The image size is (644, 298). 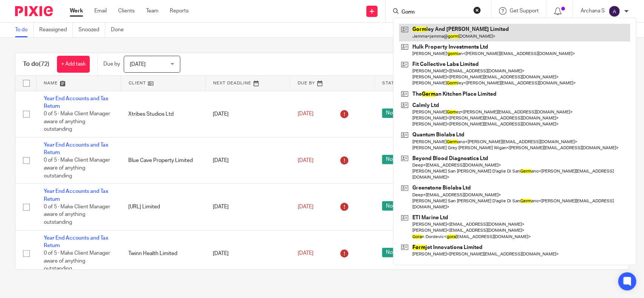 I want to click on a: Clients, so click(x=127, y=11).